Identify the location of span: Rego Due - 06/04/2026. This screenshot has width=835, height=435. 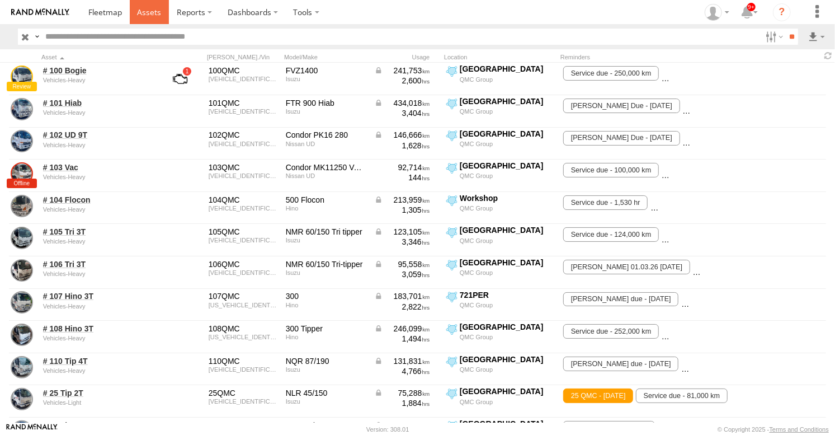
(622, 106).